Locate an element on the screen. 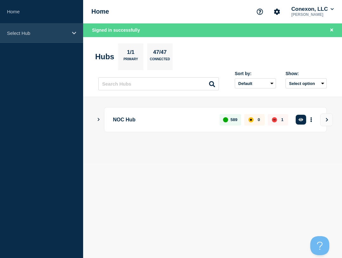 Image resolution: width=342 pixels, height=258 pixels. p: NOC Hub is located at coordinates (163, 120).